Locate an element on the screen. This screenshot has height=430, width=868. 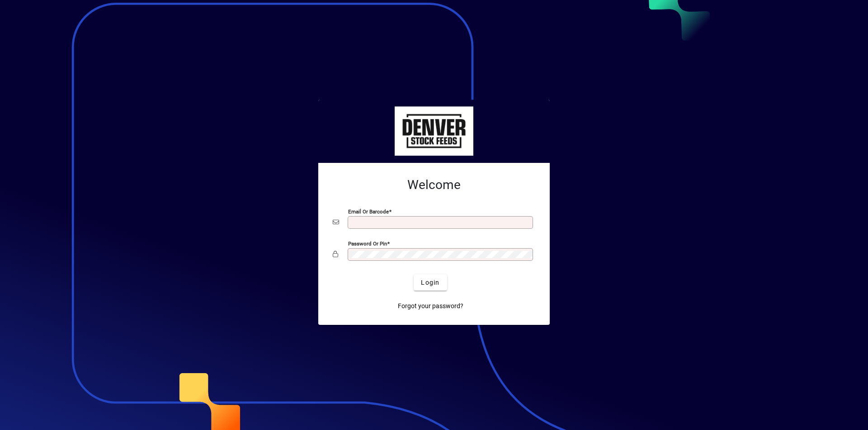
span: Login is located at coordinates (430, 283).